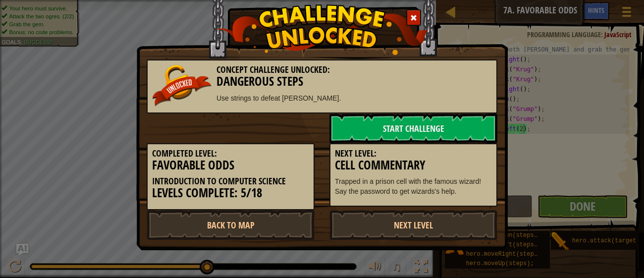 Image resolution: width=644 pixels, height=278 pixels. Describe the element at coordinates (322, 30) in the screenshot. I see `img: challenge_unlocked.png` at that location.